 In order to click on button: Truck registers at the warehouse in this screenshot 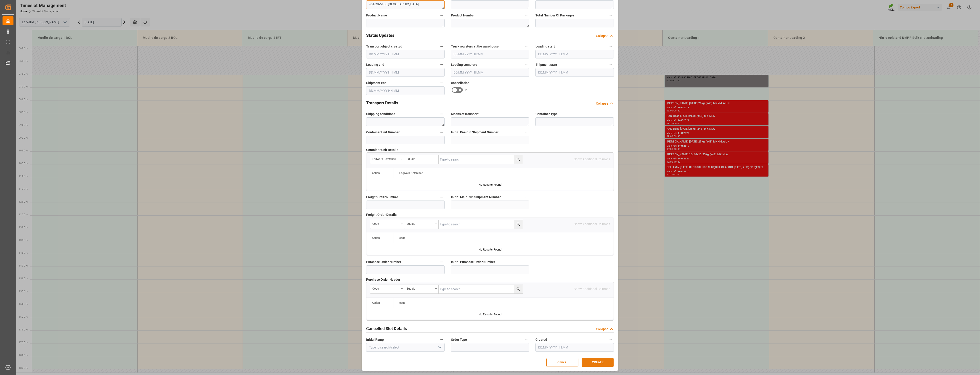, I will do `click(526, 46)`.